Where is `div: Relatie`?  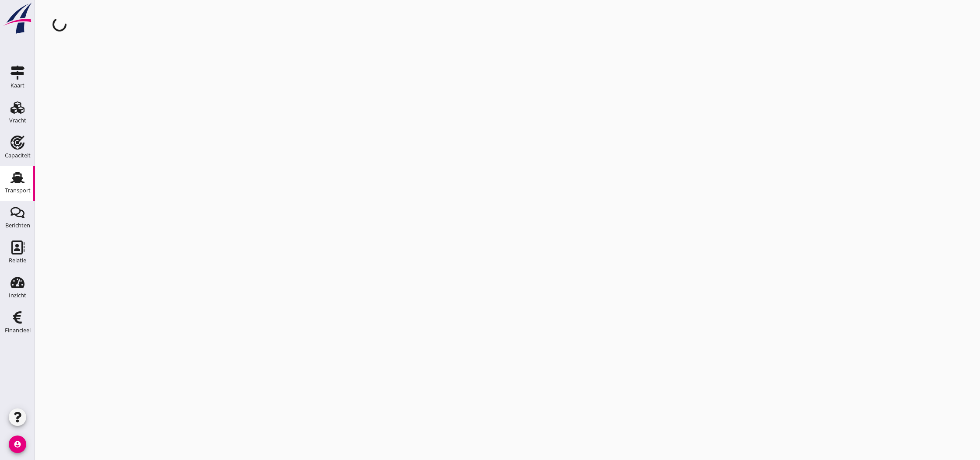
div: Relatie is located at coordinates (17, 260).